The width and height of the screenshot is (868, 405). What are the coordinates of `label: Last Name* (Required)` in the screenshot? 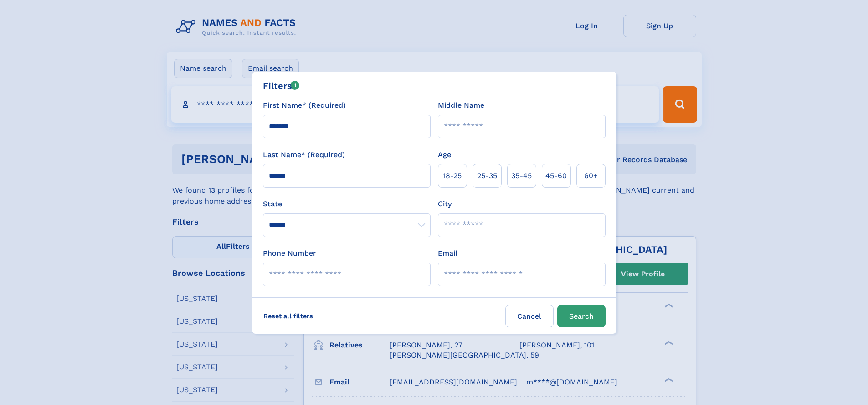 It's located at (304, 154).